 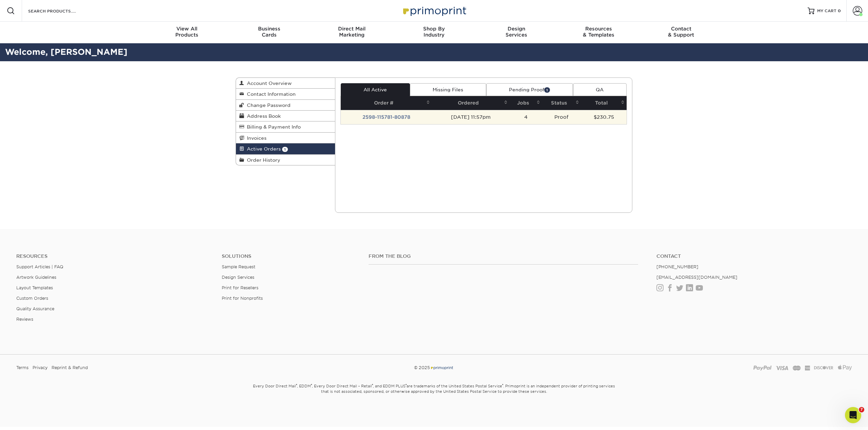 What do you see at coordinates (561, 118) in the screenshot?
I see `td: Proof` at bounding box center [561, 118].